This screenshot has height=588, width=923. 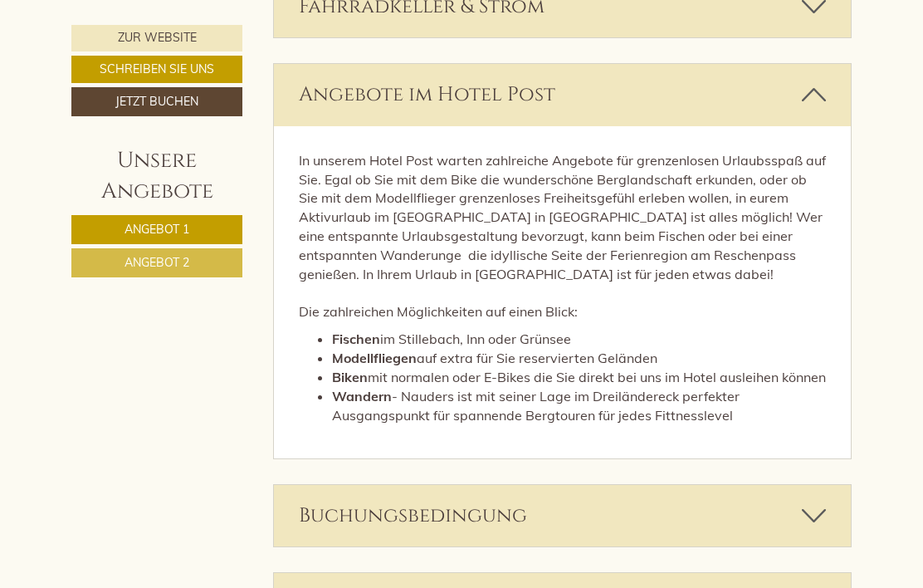 What do you see at coordinates (580, 377) in the screenshot?
I see `li: mit normalen oder E-Bikes die Sie direkt bei uns im Hotel ausleihen können` at bounding box center [580, 377].